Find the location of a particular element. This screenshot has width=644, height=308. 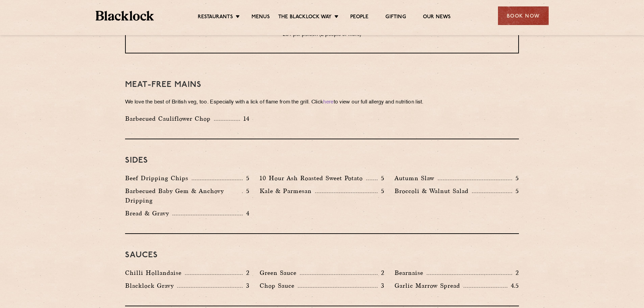

p: Chilli Hollandaise is located at coordinates (155, 273).